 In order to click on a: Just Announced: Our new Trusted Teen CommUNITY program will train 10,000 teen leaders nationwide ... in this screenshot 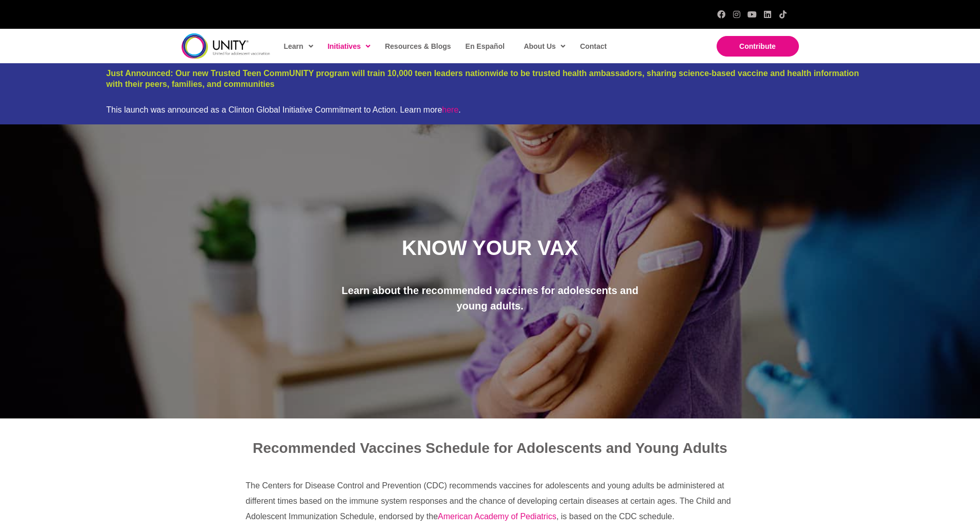, I will do `click(482, 79)`.